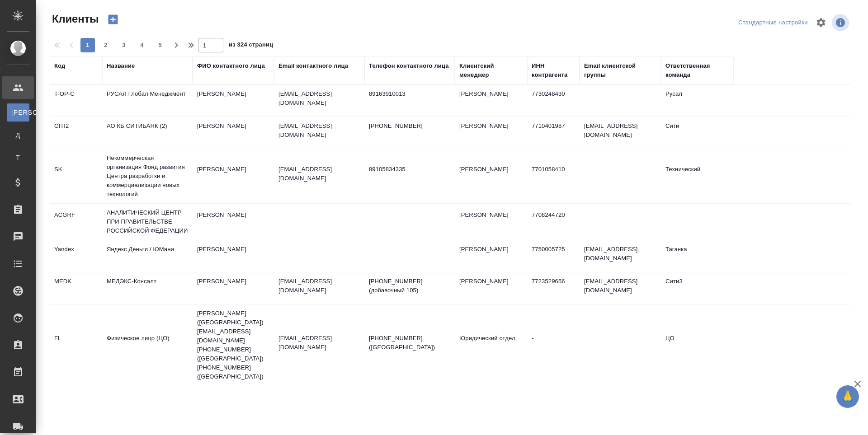  I want to click on td: Яндекс Деньги / ЮМани, so click(148, 256).